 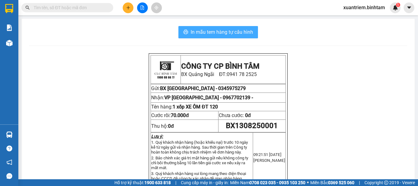 What do you see at coordinates (180, 115) in the screenshot?
I see `span: 70.000đ` at bounding box center [180, 115].